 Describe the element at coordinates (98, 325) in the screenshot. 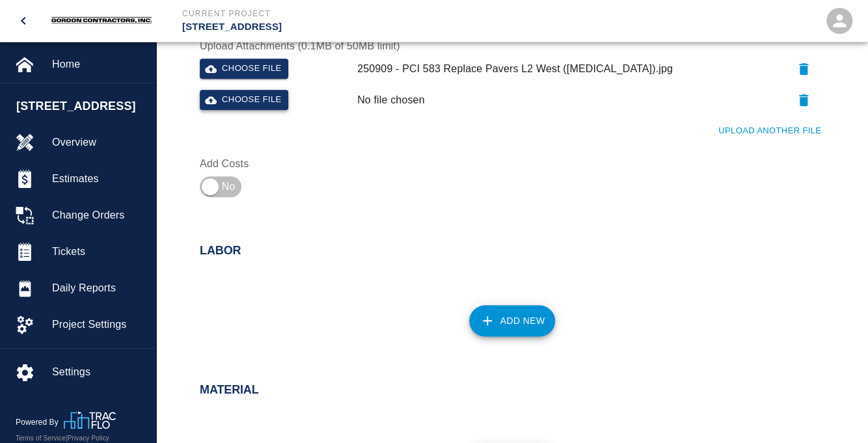

I see `span: Project Settings` at that location.